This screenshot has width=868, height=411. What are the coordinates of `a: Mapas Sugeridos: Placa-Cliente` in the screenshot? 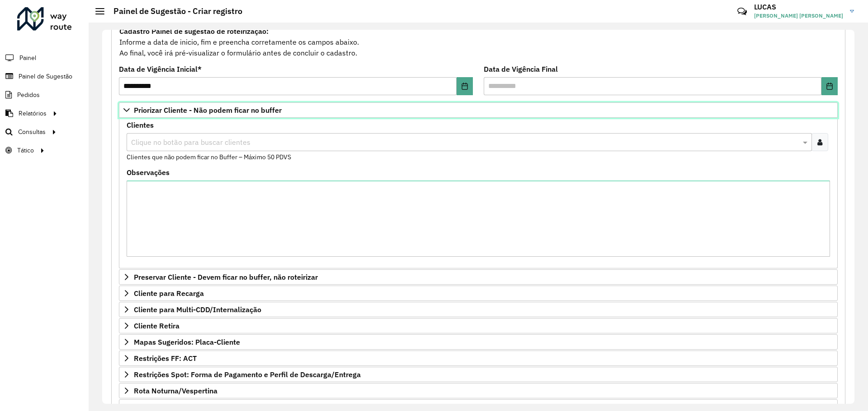 It's located at (478, 342).